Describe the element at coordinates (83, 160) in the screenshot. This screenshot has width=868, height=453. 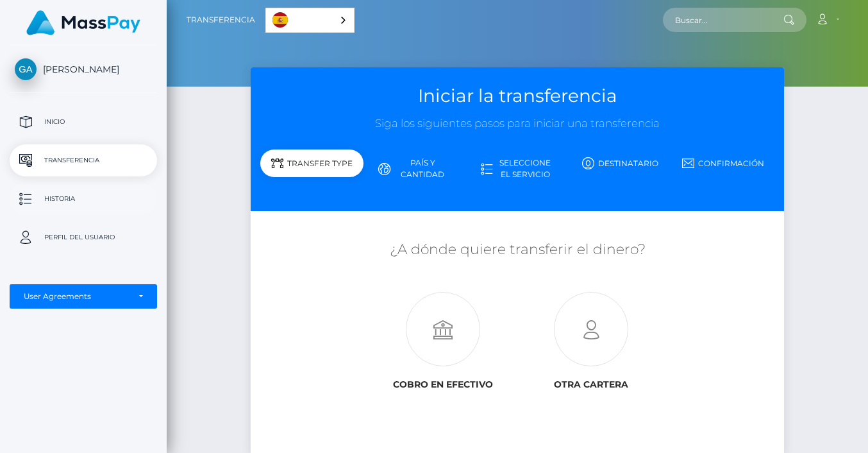
I see `p: Transferencia` at that location.